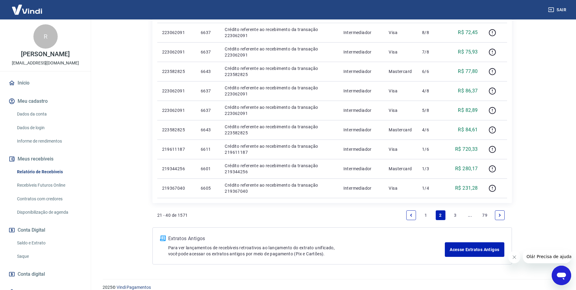 The width and height of the screenshot is (576, 290). I want to click on p: 219367040, so click(176, 188).